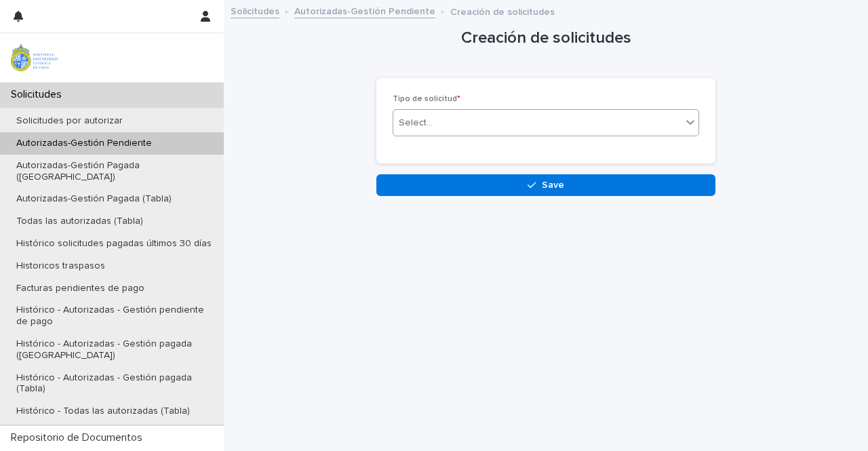 This screenshot has width=868, height=451. Describe the element at coordinates (103, 411) in the screenshot. I see `p: Histórico - Todas las autorizadas (Tabla)` at that location.